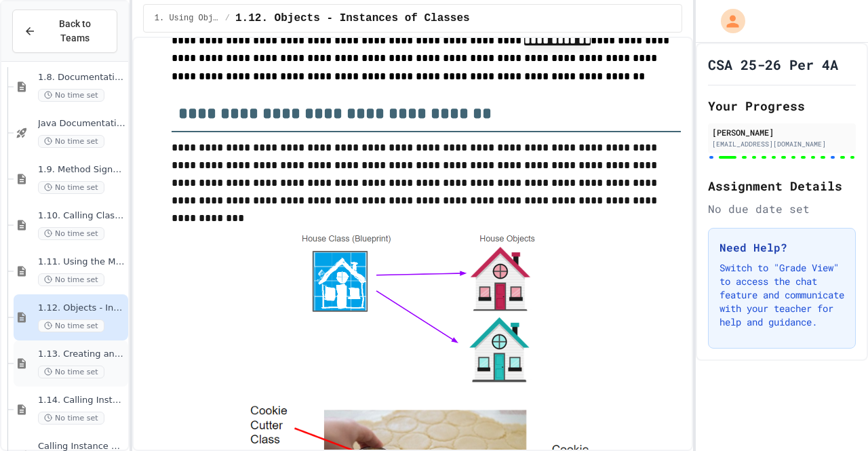  What do you see at coordinates (81, 169) in the screenshot?
I see `span: 1.9. Method Signatures` at bounding box center [81, 169].